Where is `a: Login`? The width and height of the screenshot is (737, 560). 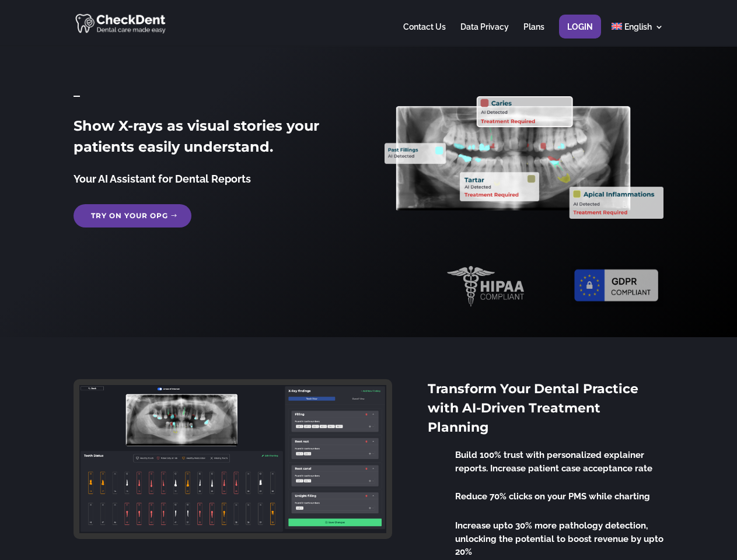
a: Login is located at coordinates (580, 34).